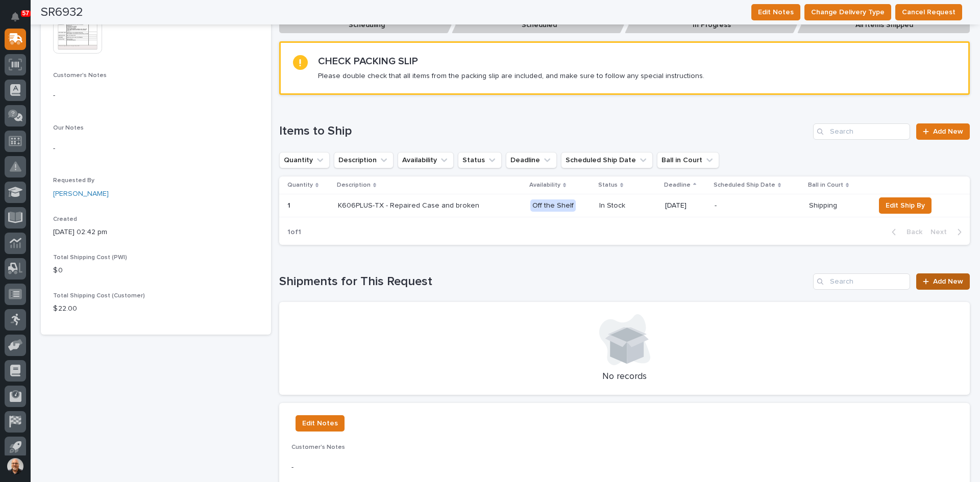 Image resolution: width=980 pixels, height=482 pixels. Describe the element at coordinates (544, 131) in the screenshot. I see `h1: Items to Ship` at that location.